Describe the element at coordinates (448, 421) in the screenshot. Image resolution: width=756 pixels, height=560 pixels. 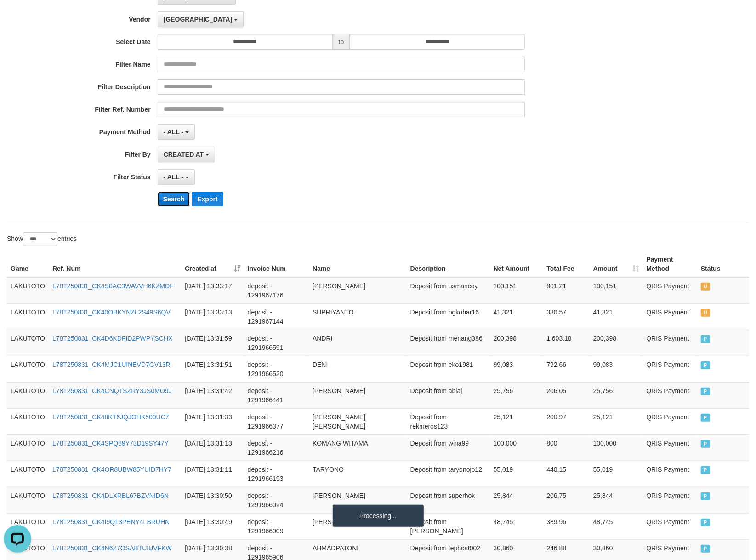
I see `td: Deposit from rekmeros123` at that location.